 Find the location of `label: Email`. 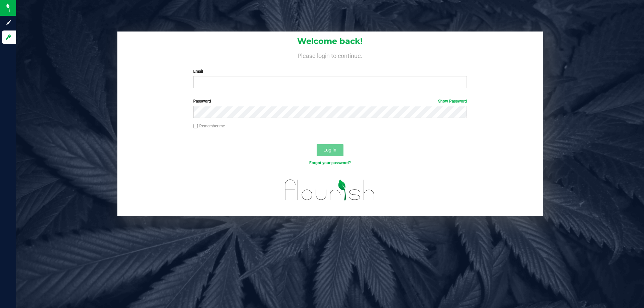

label: Email is located at coordinates (330, 72).